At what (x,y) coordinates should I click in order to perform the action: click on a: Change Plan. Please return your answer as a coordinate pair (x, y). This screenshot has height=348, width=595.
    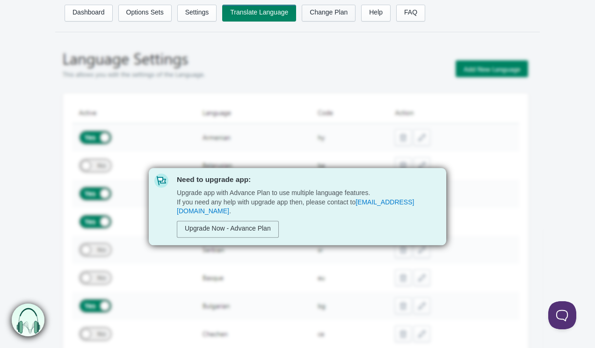
    Looking at the image, I should click on (328, 13).